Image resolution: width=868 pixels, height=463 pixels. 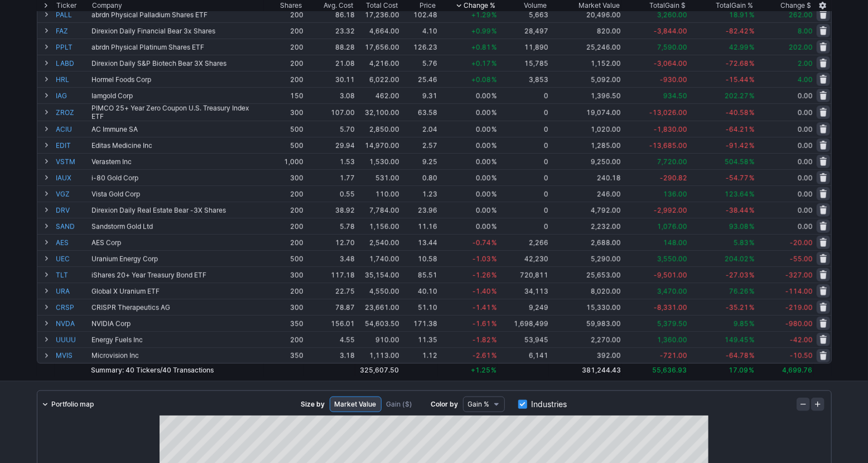 I want to click on span: 136.00, so click(x=674, y=194).